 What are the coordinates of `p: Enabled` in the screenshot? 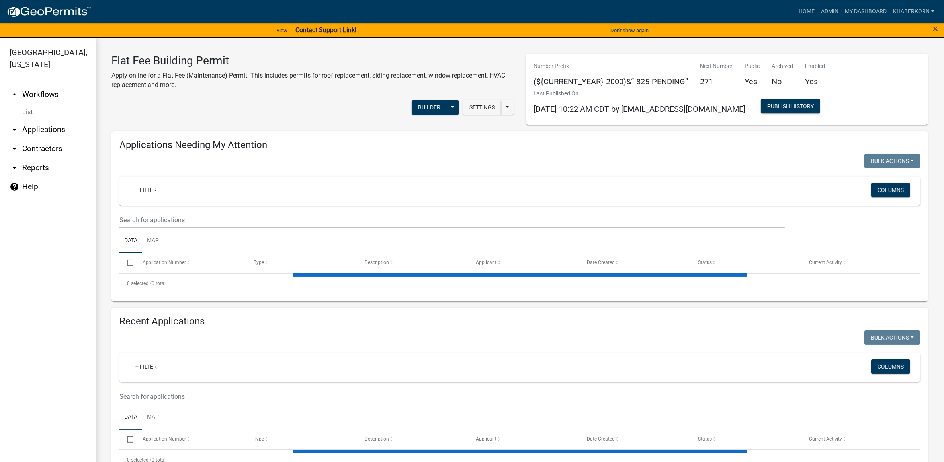 It's located at (815, 66).